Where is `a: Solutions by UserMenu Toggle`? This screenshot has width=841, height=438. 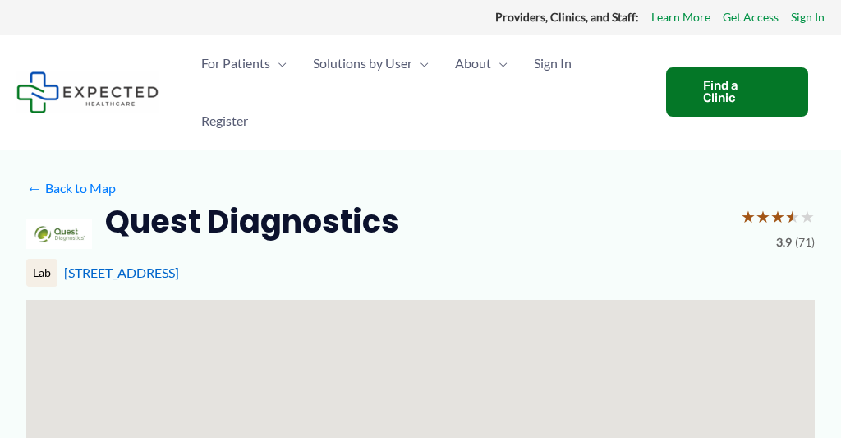
a: Solutions by UserMenu Toggle is located at coordinates (370, 63).